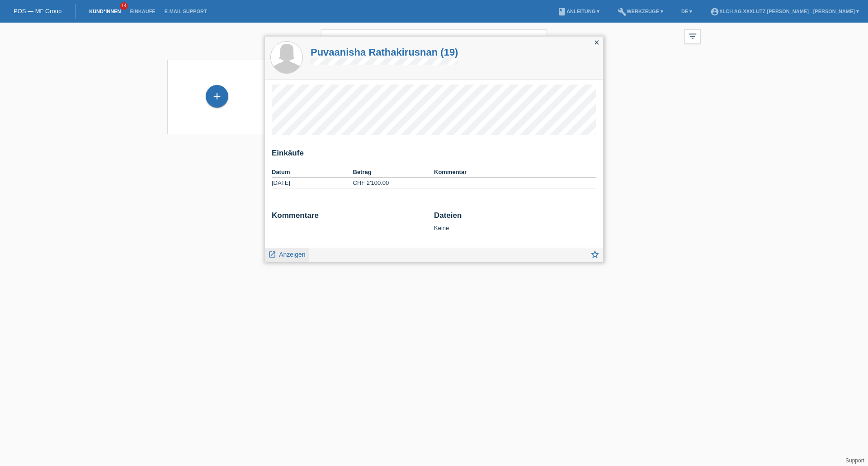 Image resolution: width=868 pixels, height=466 pixels. I want to click on a: DE ▾, so click(687, 11).